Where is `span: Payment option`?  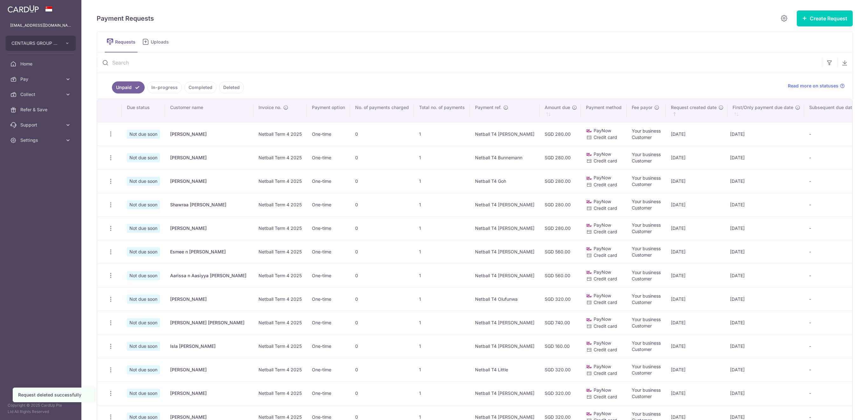 span: Payment option is located at coordinates (328, 107).